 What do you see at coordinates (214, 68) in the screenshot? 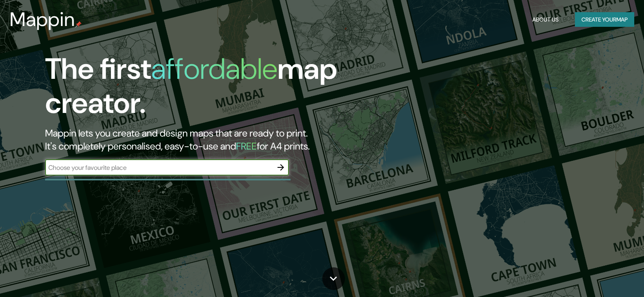
I see `h1: affordable` at bounding box center [214, 68].